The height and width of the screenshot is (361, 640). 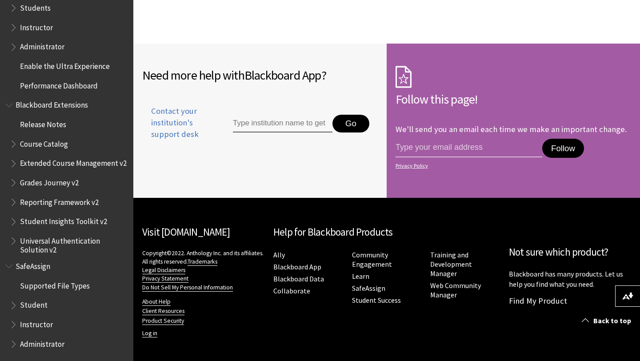 I want to click on span: Supported File Types, so click(x=55, y=284).